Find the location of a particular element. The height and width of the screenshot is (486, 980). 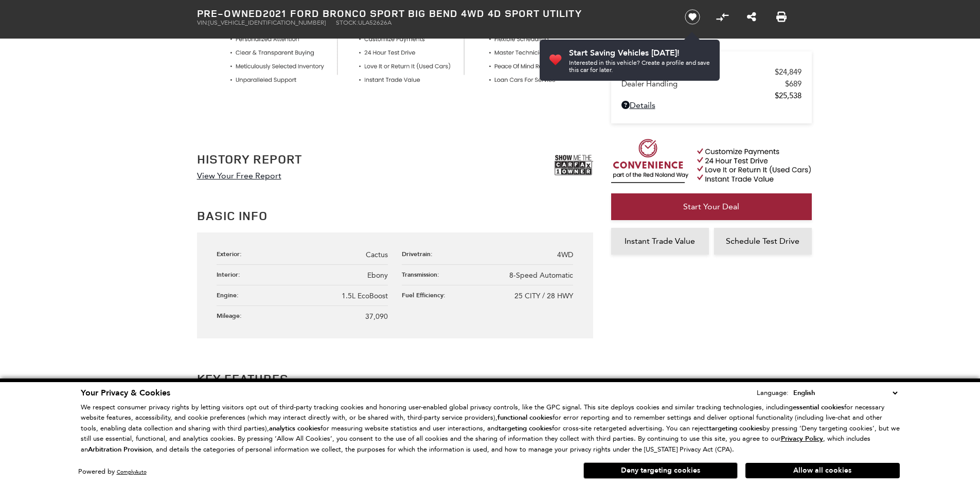

h2: Basic Info is located at coordinates (395, 215).